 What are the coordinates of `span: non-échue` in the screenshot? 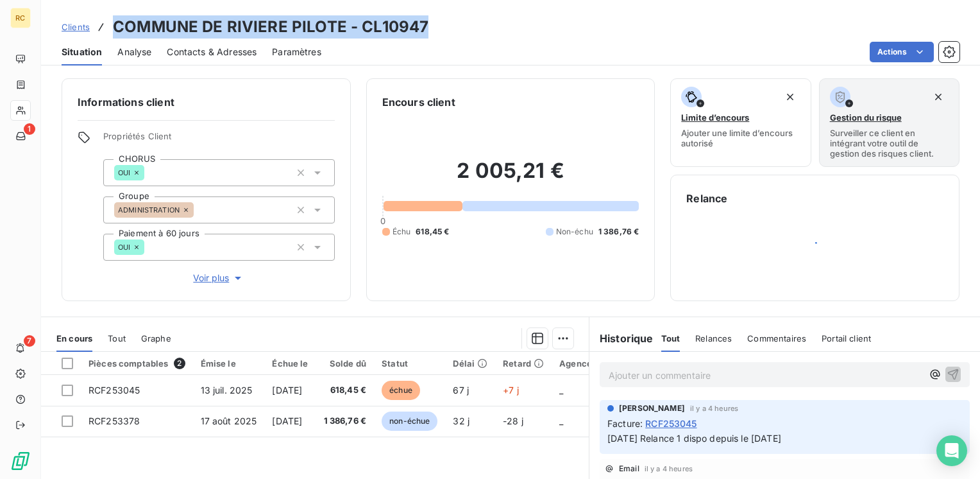 It's located at (409, 421).